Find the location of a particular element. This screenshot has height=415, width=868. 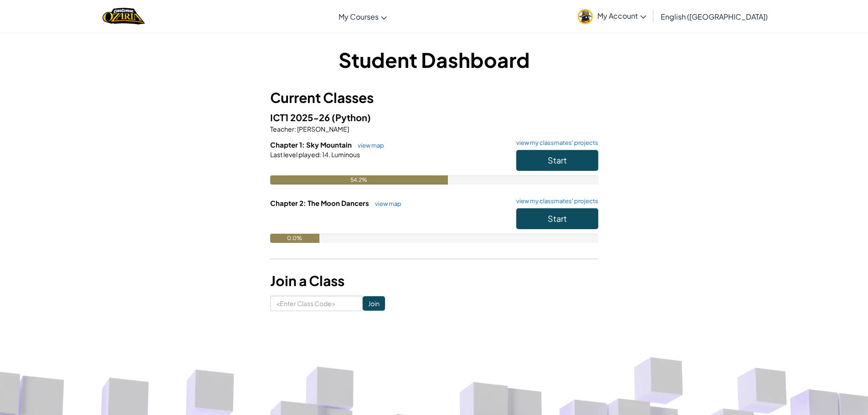

img: avatar is located at coordinates (585, 16).